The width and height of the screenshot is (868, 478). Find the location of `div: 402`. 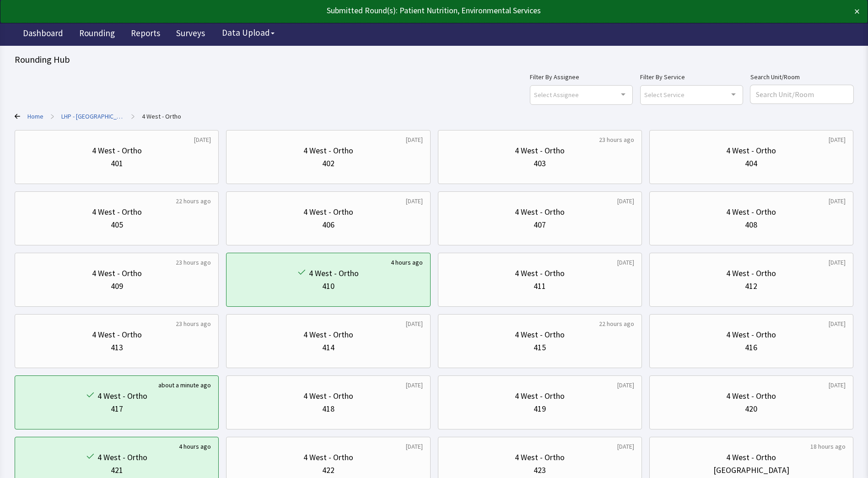

div: 402 is located at coordinates (328, 164).